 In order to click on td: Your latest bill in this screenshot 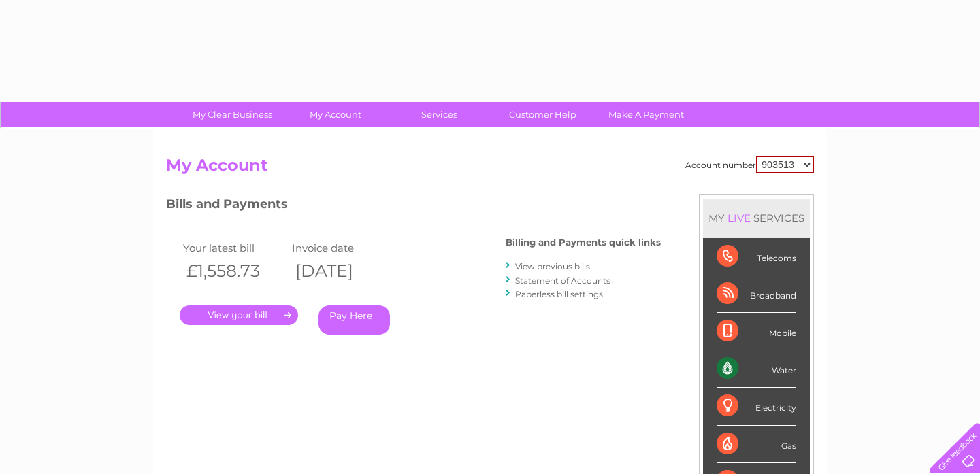, I will do `click(234, 248)`.